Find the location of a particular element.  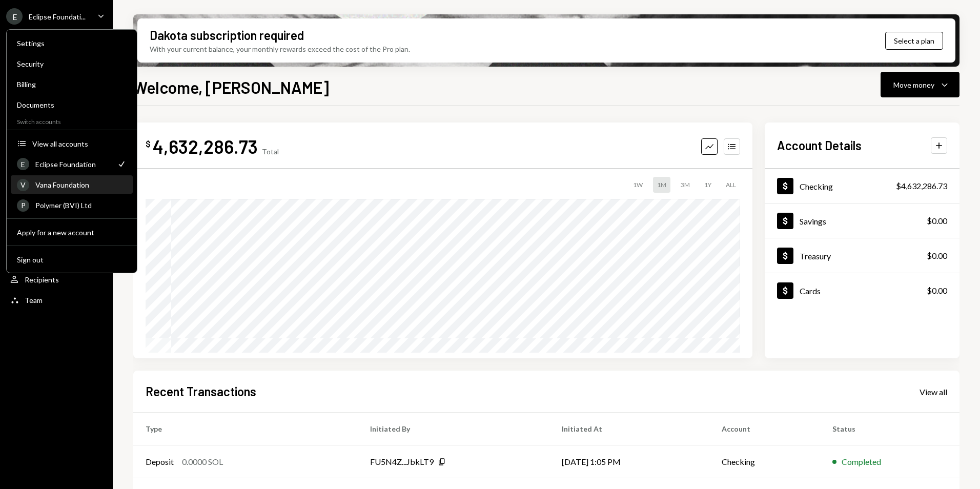

div: ALL is located at coordinates (730, 184).